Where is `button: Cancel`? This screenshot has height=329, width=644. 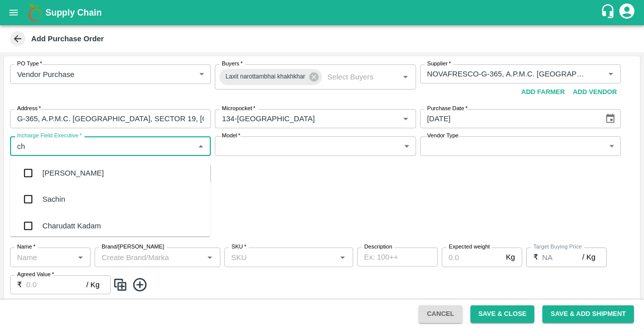
button: Cancel is located at coordinates (440, 314).